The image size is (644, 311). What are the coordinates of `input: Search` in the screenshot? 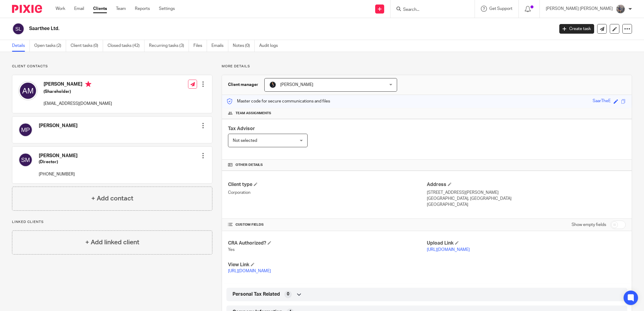 It's located at (429, 10).